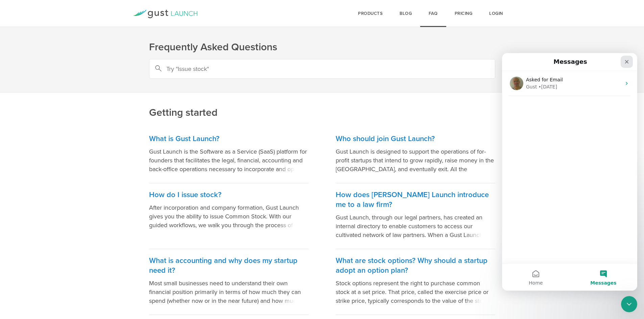 Image resolution: width=644 pixels, height=319 pixels. Describe the element at coordinates (416, 139) in the screenshot. I see `h3: Who should join Gust Launch?` at that location.